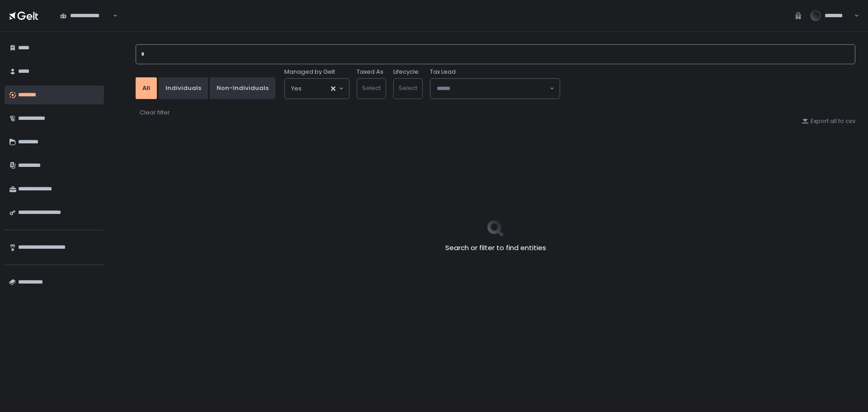 This screenshot has width=868, height=412. Describe the element at coordinates (242, 88) in the screenshot. I see `button: Non-Individuals` at that location.